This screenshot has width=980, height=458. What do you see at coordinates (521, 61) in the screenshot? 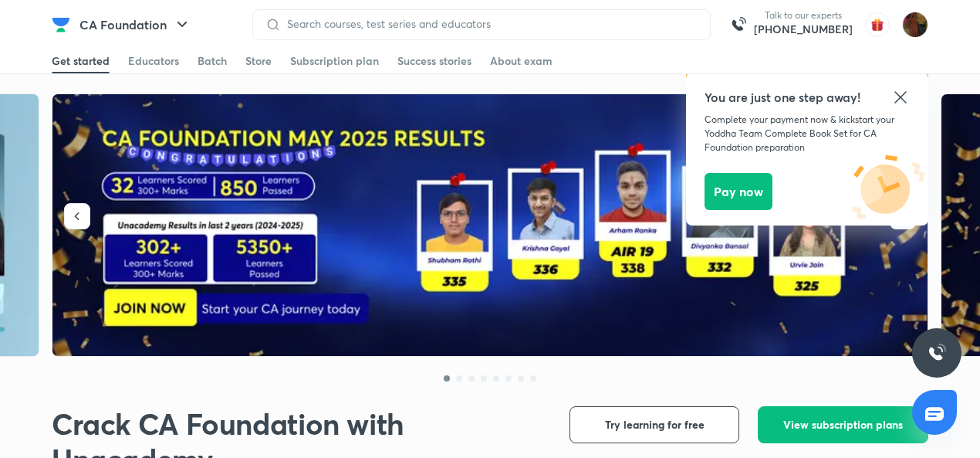
I see `a: About exam` at bounding box center [521, 61].